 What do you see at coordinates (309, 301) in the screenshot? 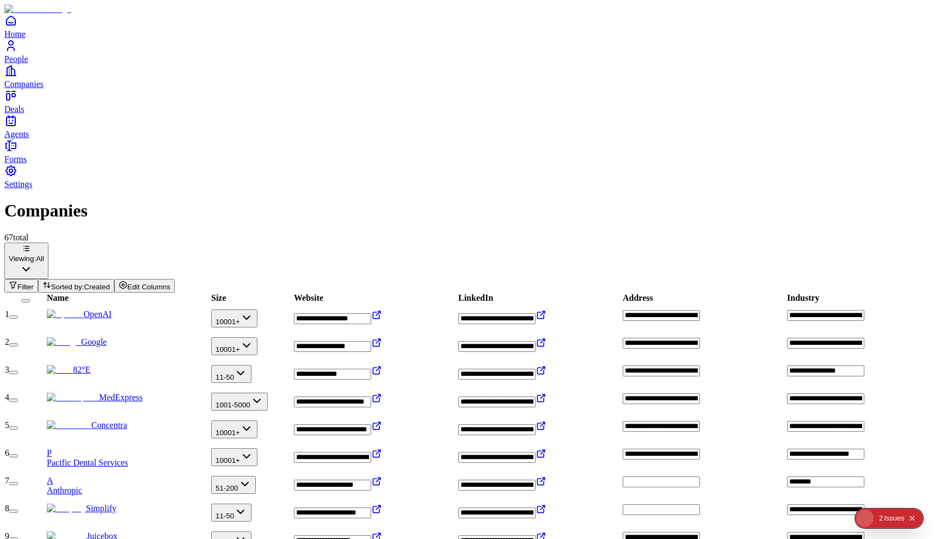
I see `div: Website` at bounding box center [309, 301].